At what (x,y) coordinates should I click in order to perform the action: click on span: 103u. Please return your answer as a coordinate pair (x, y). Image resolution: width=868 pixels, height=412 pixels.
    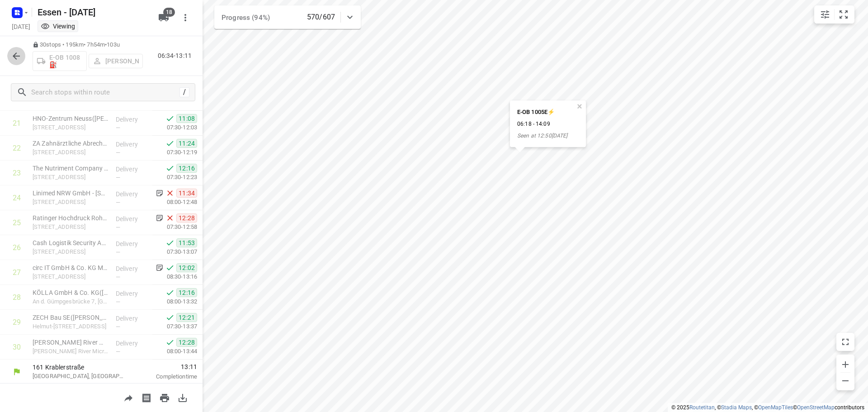
    Looking at the image, I should click on (113, 44).